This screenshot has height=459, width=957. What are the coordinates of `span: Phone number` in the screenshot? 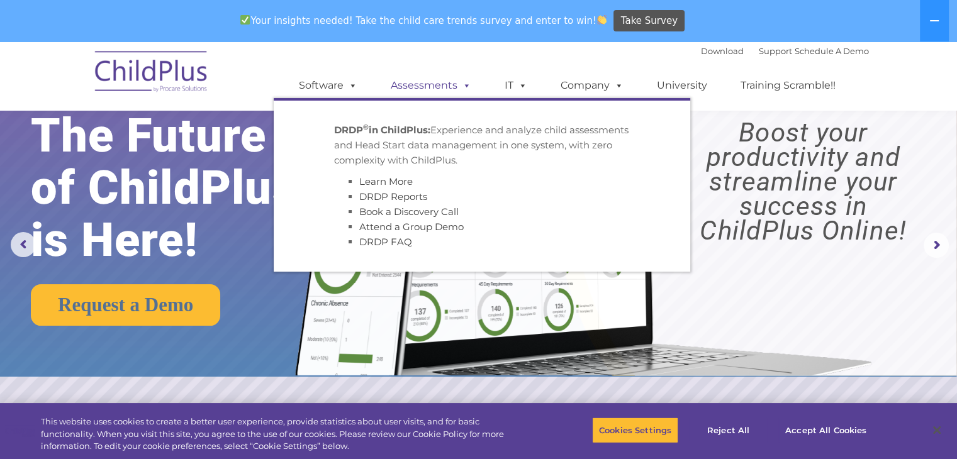 It's located at (201, 139).